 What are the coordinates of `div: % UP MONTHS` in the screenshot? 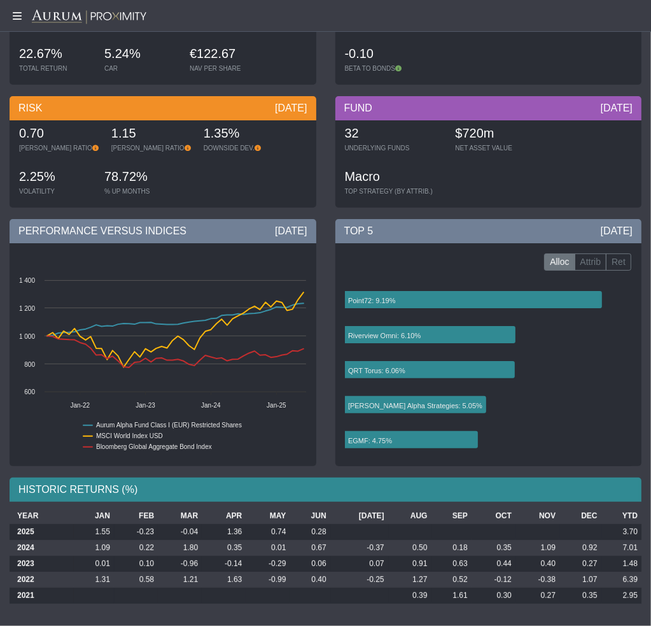 It's located at (141, 192).